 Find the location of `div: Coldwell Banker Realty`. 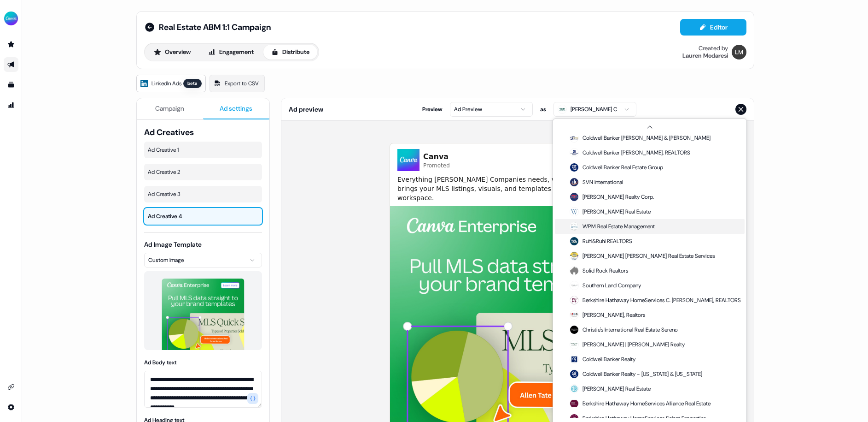

div: Coldwell Banker Realty is located at coordinates (602, 359).